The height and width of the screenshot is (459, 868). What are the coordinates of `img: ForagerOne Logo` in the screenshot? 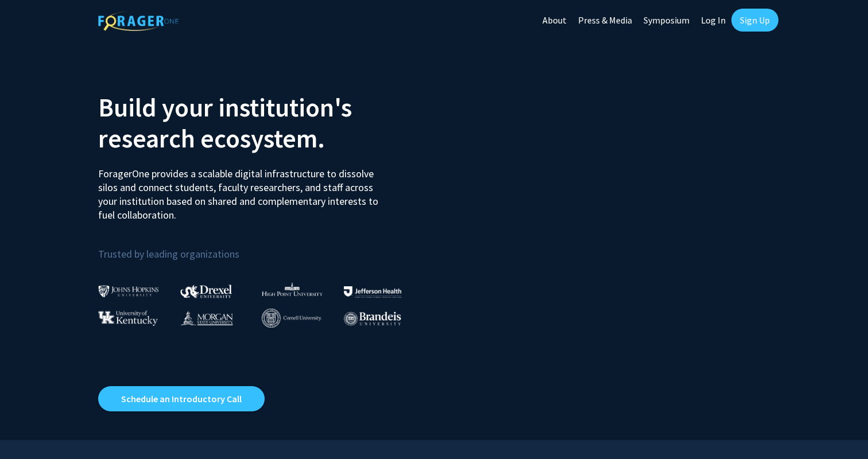 It's located at (138, 21).